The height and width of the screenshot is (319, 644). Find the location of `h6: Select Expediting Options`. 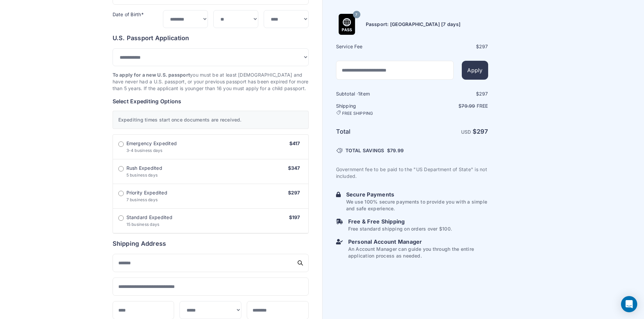

h6: Select Expediting Options is located at coordinates (211, 101).